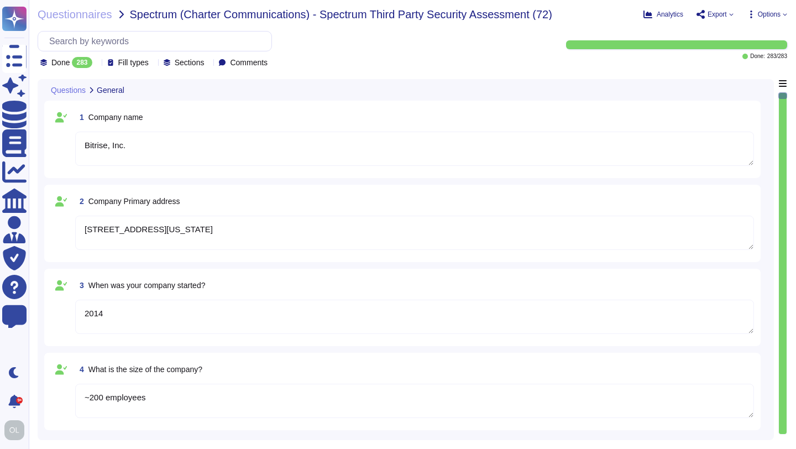 The height and width of the screenshot is (449, 796). Describe the element at coordinates (82, 62) in the screenshot. I see `div: 283` at that location.